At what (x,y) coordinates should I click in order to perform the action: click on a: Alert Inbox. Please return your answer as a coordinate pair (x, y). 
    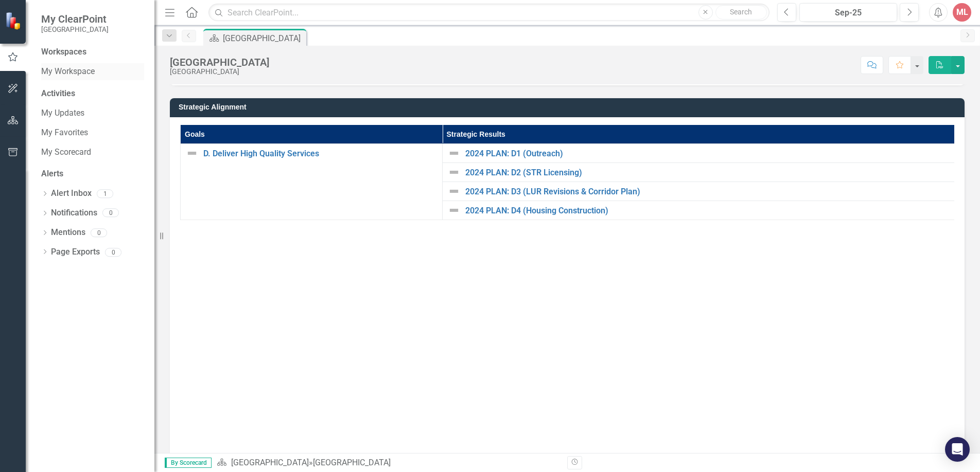
    Looking at the image, I should click on (71, 193).